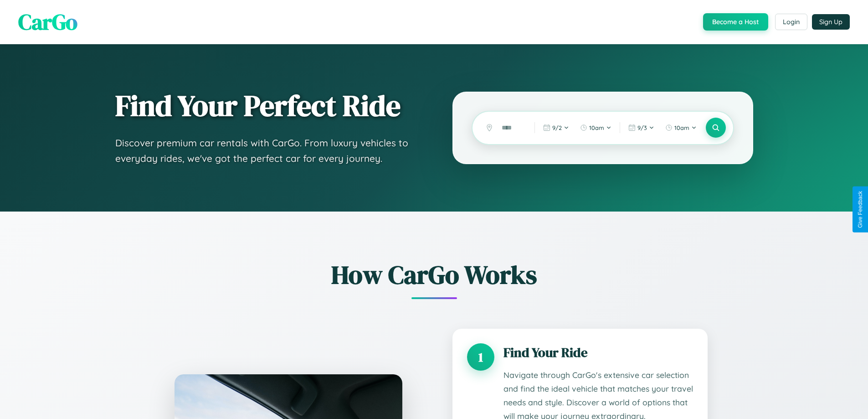 The height and width of the screenshot is (419, 868). Describe the element at coordinates (642, 128) in the screenshot. I see `span: 9 / 3` at that location.